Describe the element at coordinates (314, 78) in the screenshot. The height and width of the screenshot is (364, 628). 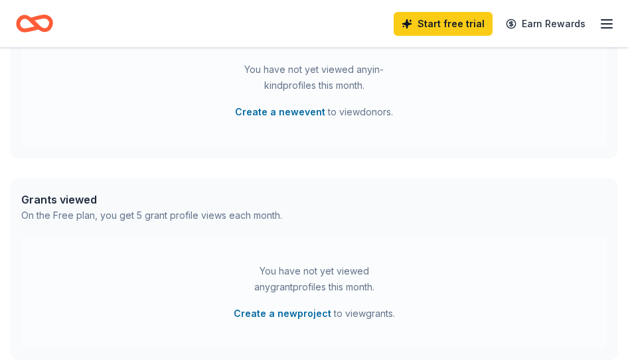
I see `div: You have not yet viewed any in-kind profiles this month.` at that location.